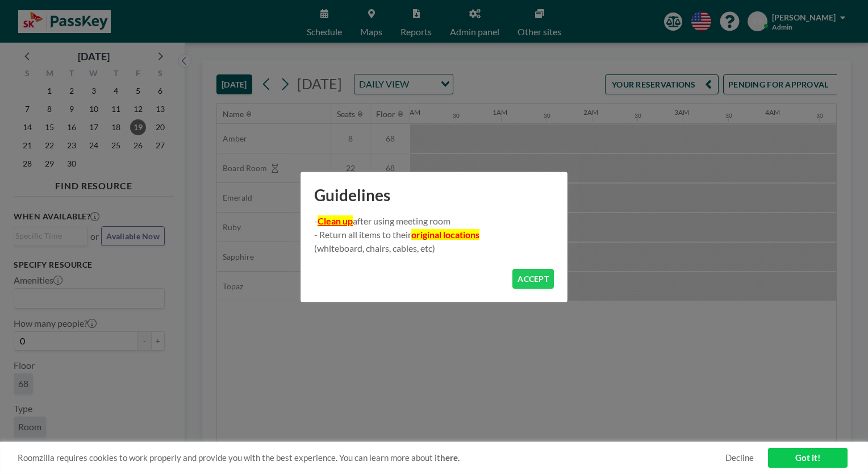 Image resolution: width=868 pixels, height=474 pixels. What do you see at coordinates (445, 234) in the screenshot?
I see `u: original locations` at bounding box center [445, 234].